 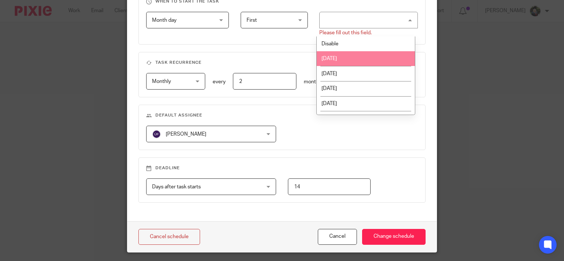 I want to click on h3: Task recurrence, so click(x=282, y=63).